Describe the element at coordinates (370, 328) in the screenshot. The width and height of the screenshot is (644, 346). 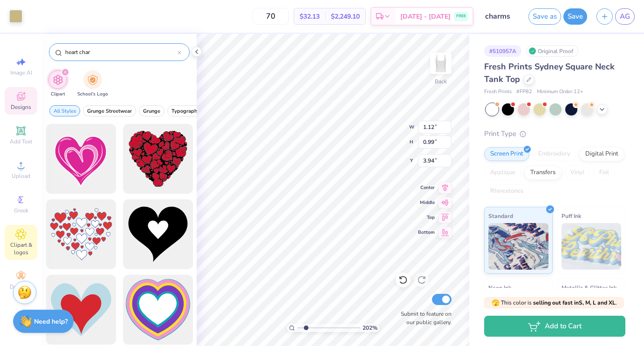
I see `span: 202 %` at that location.